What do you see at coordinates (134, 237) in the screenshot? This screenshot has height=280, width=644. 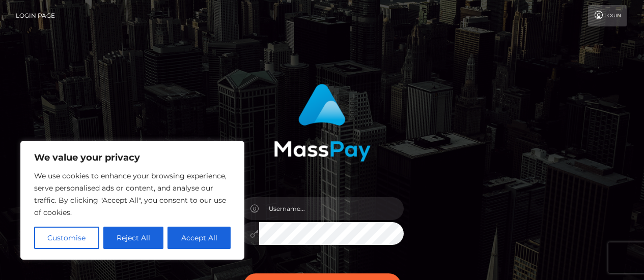 I see `button: Reject All` at bounding box center [134, 237].